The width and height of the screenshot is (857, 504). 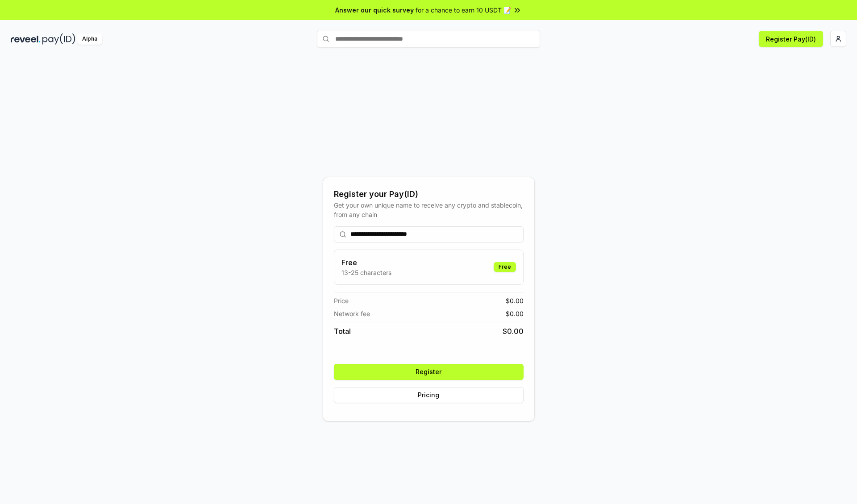 What do you see at coordinates (428, 194) in the screenshot?
I see `div: Register your Pay(ID)` at bounding box center [428, 194].